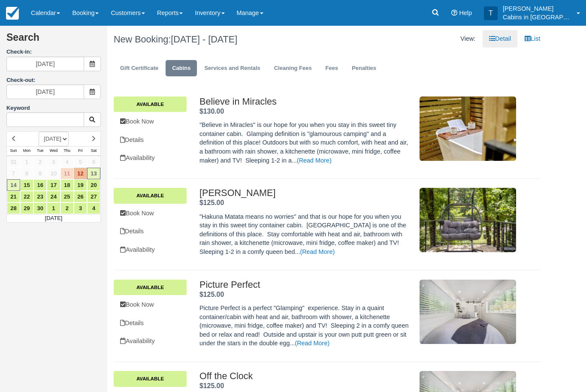 The height and width of the screenshot is (392, 586). What do you see at coordinates (500, 39) in the screenshot?
I see `a: Detail` at bounding box center [500, 39].